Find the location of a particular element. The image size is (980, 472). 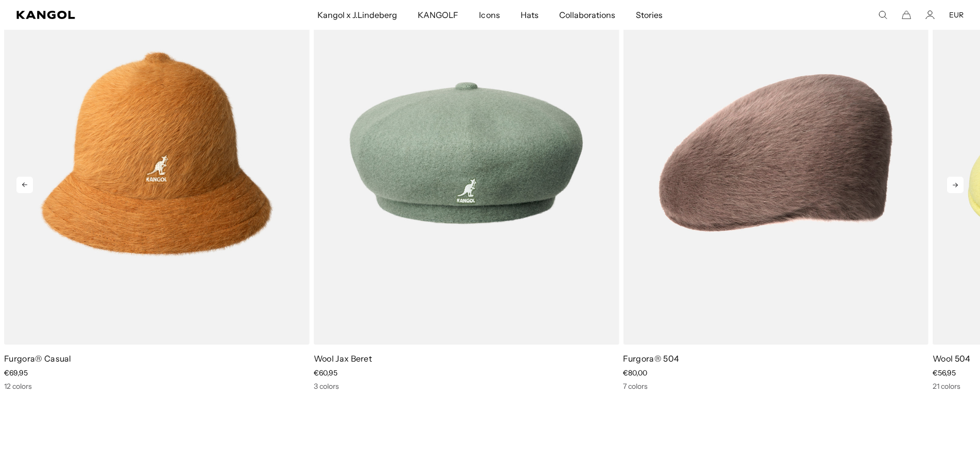

a: Furgora® Casual is located at coordinates (38, 359).